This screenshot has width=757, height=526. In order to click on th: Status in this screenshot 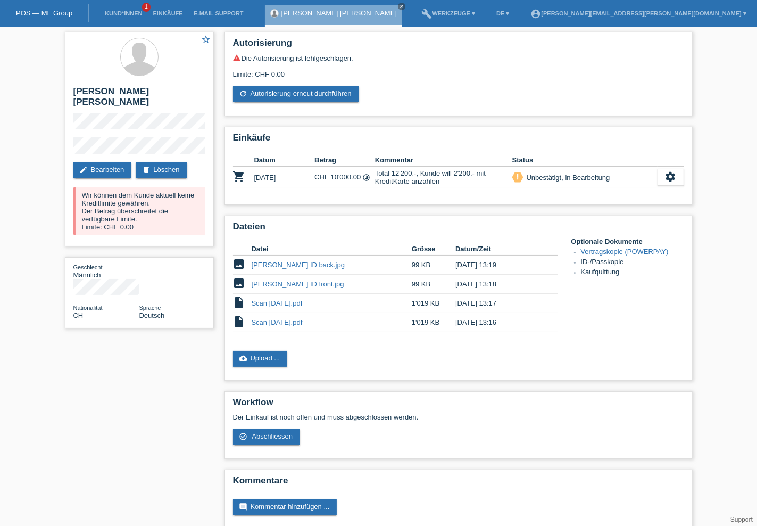, I will do `click(585, 160)`.